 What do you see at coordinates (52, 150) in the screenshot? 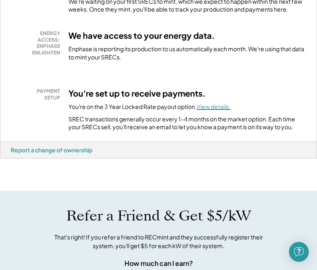
I see `div: Report a change of ownership` at bounding box center [52, 150].